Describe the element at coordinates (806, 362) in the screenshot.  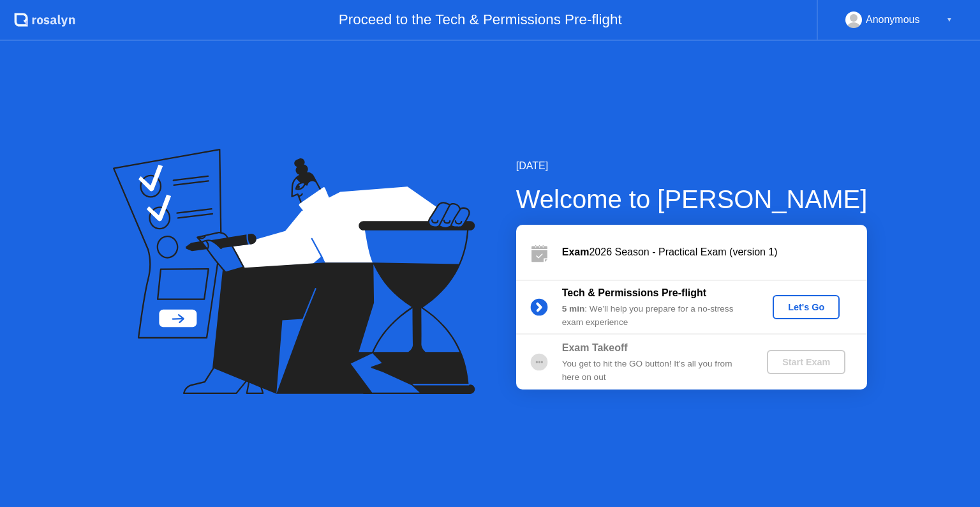
I see `div: Start Exam` at that location.